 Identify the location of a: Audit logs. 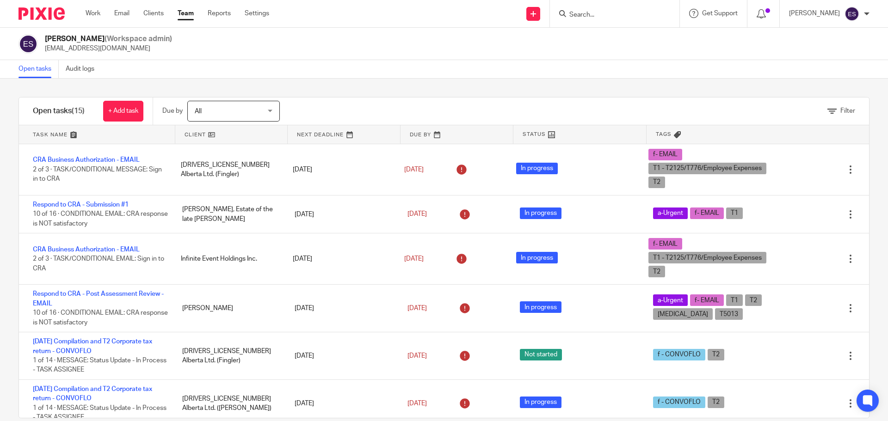
(83, 69).